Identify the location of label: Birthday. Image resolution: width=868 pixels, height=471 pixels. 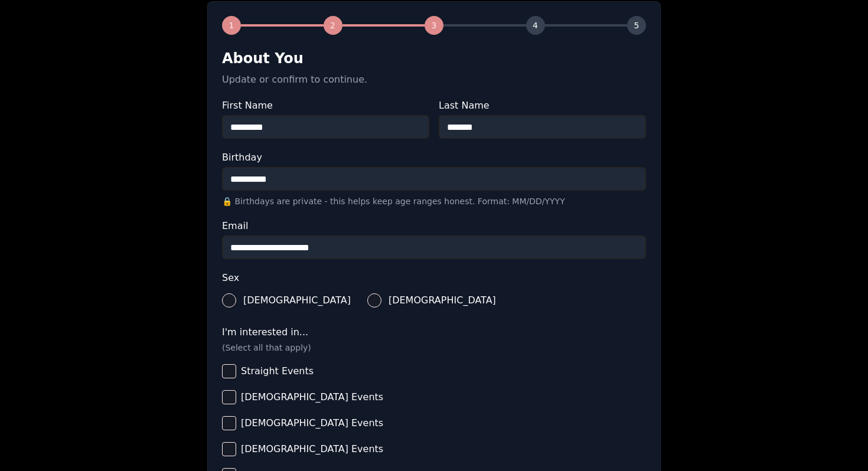
(434, 158).